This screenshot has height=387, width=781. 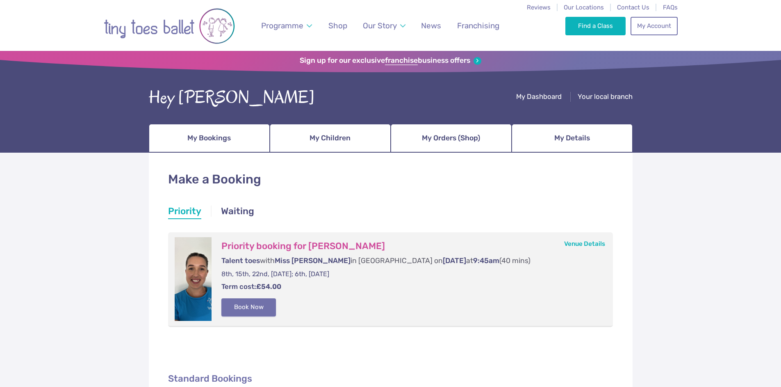 I want to click on span: FAQs, so click(x=671, y=7).